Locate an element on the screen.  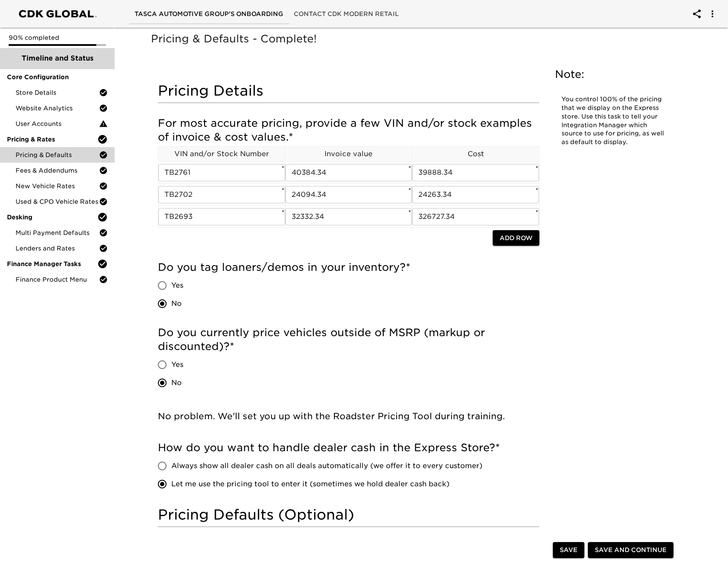
span: Add Row is located at coordinates (516, 238).